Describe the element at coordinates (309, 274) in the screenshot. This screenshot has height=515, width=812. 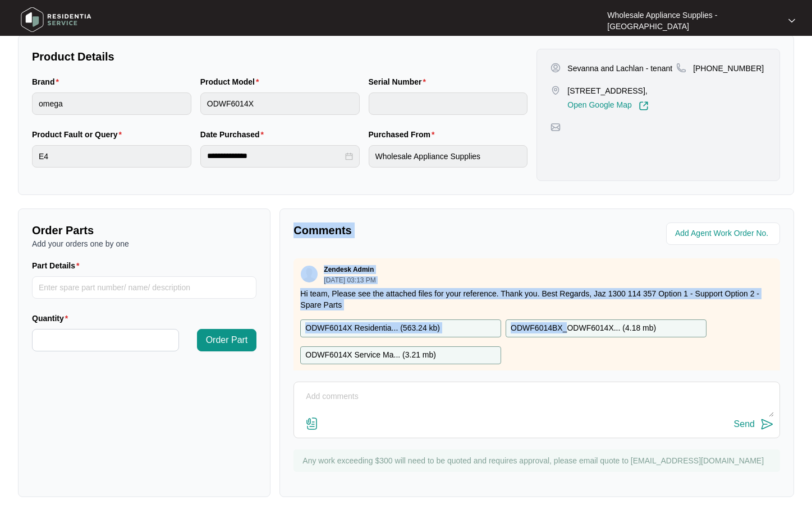
I see `img: user.svg` at that location.